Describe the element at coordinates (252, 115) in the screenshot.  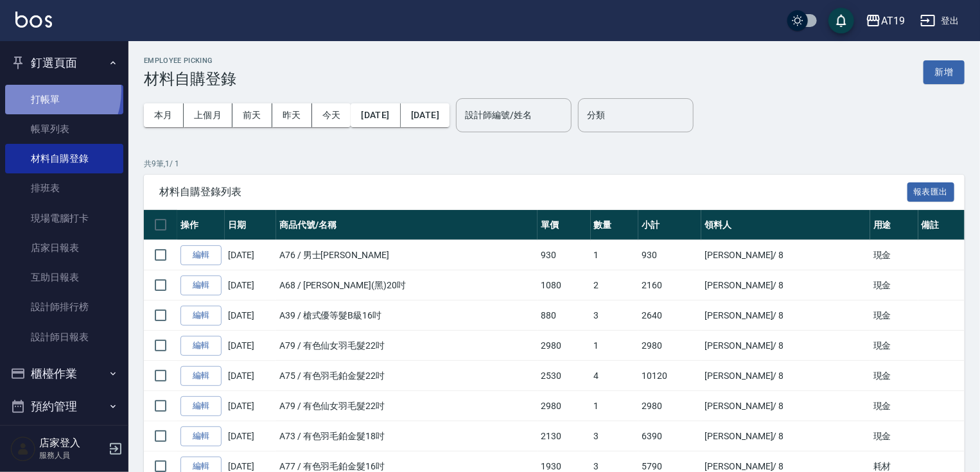
I see `button: 前天` at that location.